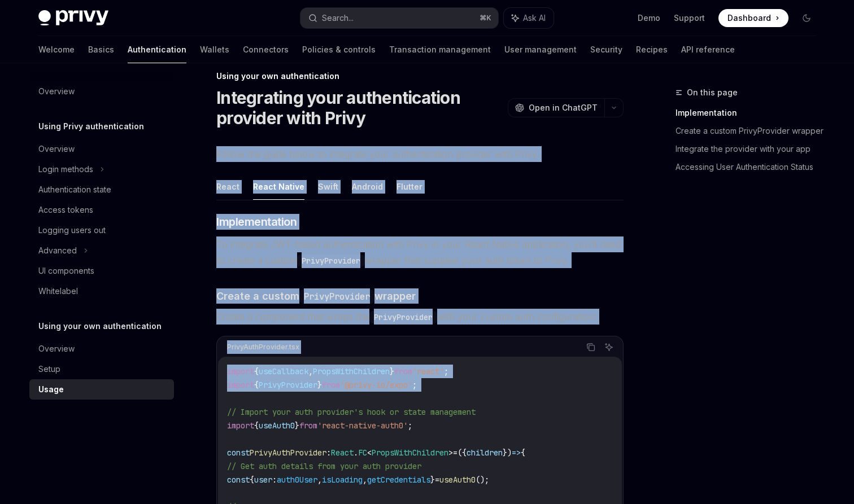  Describe the element at coordinates (278, 186) in the screenshot. I see `button: React Native` at that location.